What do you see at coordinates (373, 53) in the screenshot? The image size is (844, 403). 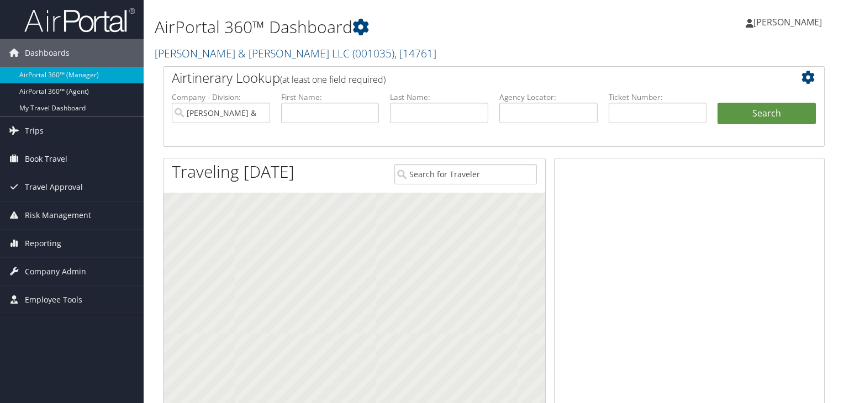 I see `span: ( 001035 )` at bounding box center [373, 53].